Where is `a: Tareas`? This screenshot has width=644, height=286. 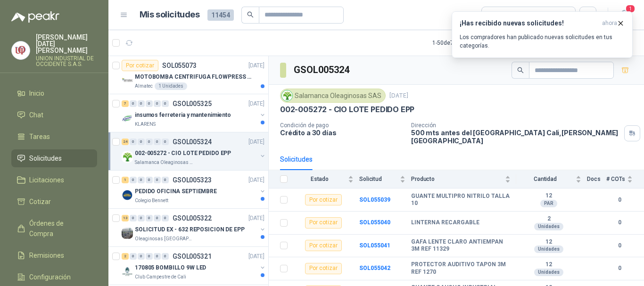
a: Tareas is located at coordinates (54, 137).